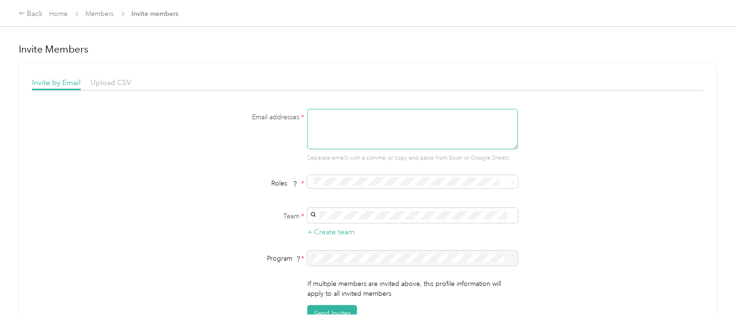 This screenshot has height=331, width=740. What do you see at coordinates (331, 232) in the screenshot?
I see `button: + Create team` at bounding box center [331, 232].